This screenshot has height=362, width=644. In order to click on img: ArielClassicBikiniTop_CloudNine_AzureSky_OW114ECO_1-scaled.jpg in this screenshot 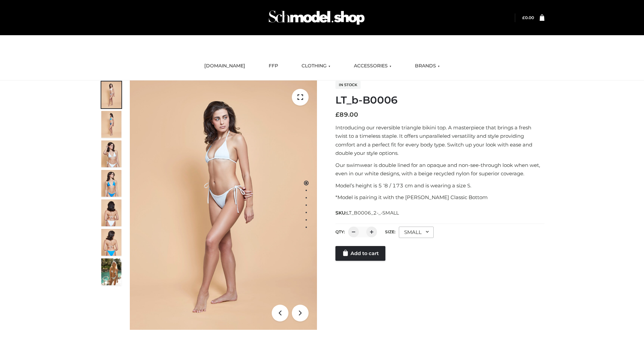, I will do `click(111, 95)`.